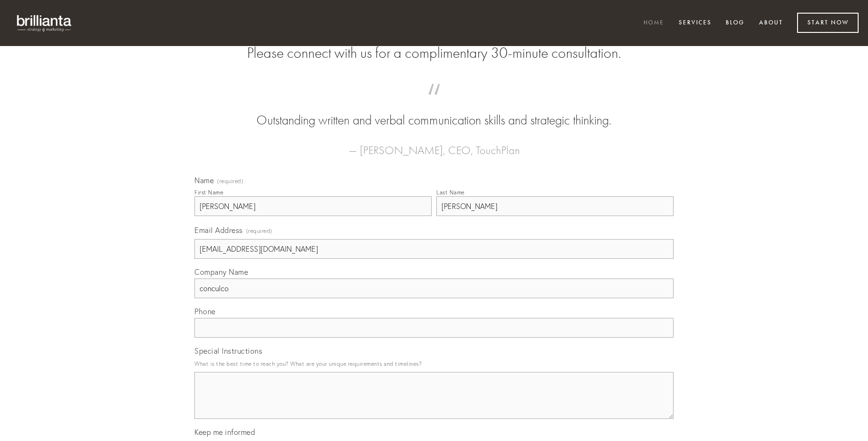 Image resolution: width=868 pixels, height=441 pixels. What do you see at coordinates (695, 23) in the screenshot?
I see `a: Services` at bounding box center [695, 23].